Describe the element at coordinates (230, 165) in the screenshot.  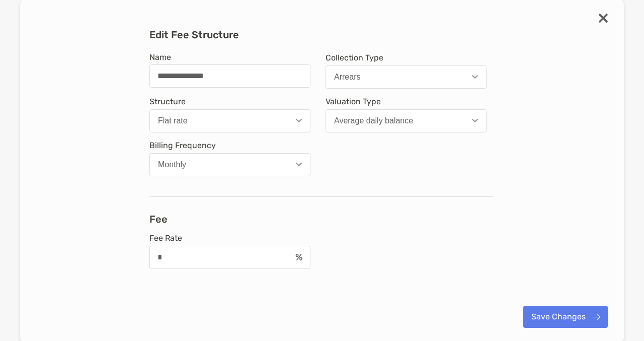
I see `button: Monthly` at that location.